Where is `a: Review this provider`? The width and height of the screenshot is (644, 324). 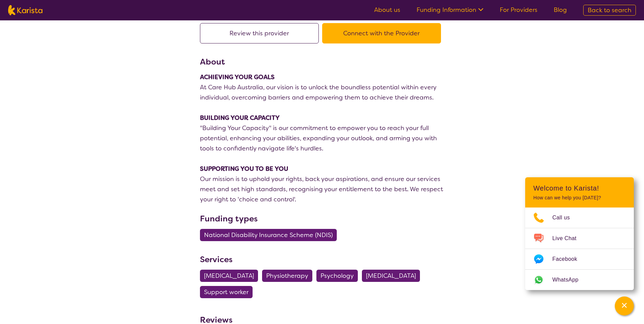
a: Review this provider is located at coordinates (261, 33).